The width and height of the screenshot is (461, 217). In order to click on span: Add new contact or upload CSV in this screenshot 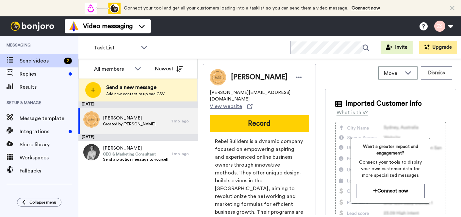, I will do `click(135, 94)`.